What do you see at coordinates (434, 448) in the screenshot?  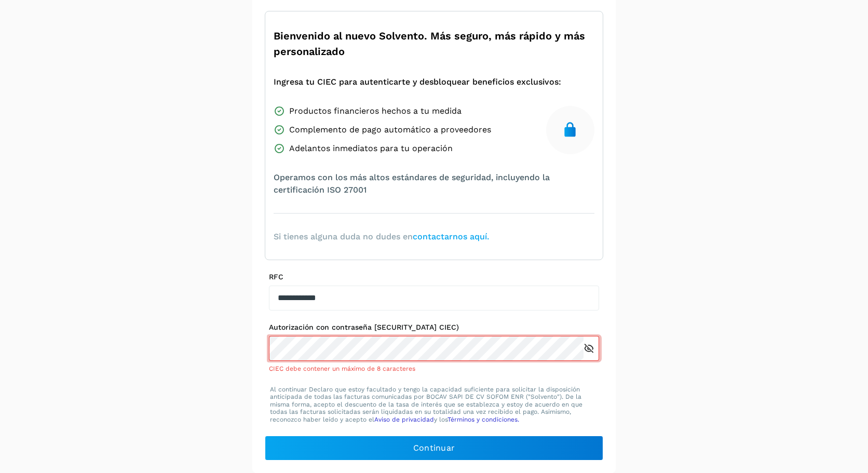 I see `button: Continuar` at bounding box center [434, 448].